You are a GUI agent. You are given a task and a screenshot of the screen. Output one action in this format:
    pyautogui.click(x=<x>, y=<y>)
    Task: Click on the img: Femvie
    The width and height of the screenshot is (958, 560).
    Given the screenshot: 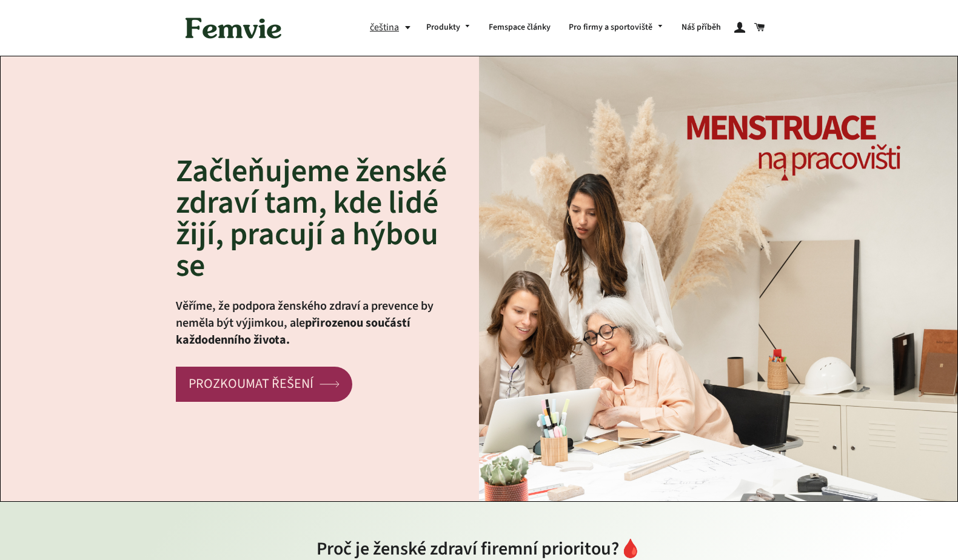 What is the action you would take?
    pyautogui.click(x=234, y=28)
    